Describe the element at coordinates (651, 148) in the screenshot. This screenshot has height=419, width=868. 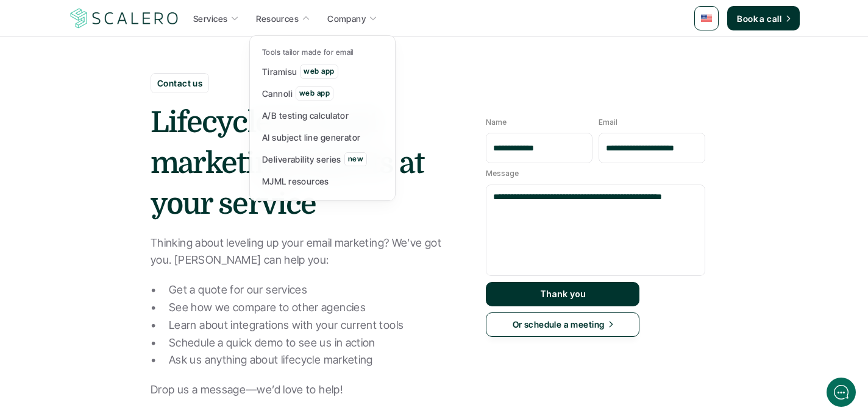
I see `input: Email` at that location.